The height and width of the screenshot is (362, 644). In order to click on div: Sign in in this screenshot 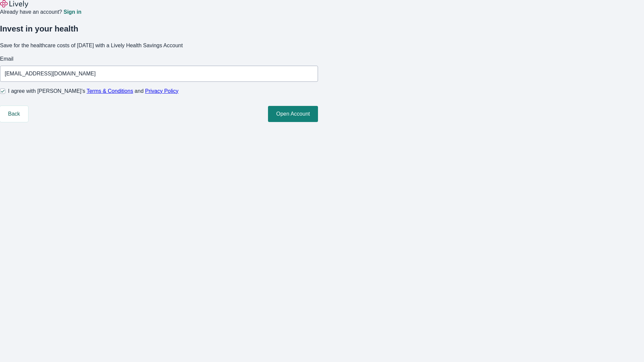, I will do `click(72, 12)`.